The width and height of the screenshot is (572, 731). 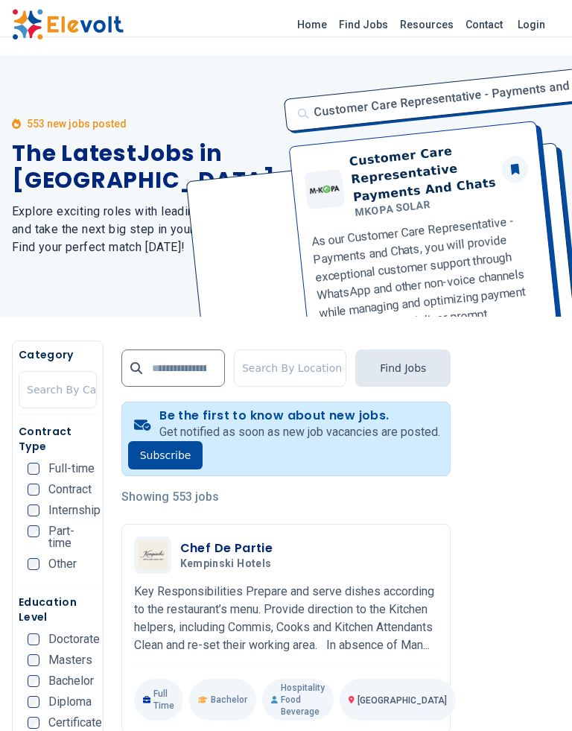 What do you see at coordinates (34, 469) in the screenshot?
I see `input: Full-time` at bounding box center [34, 469].